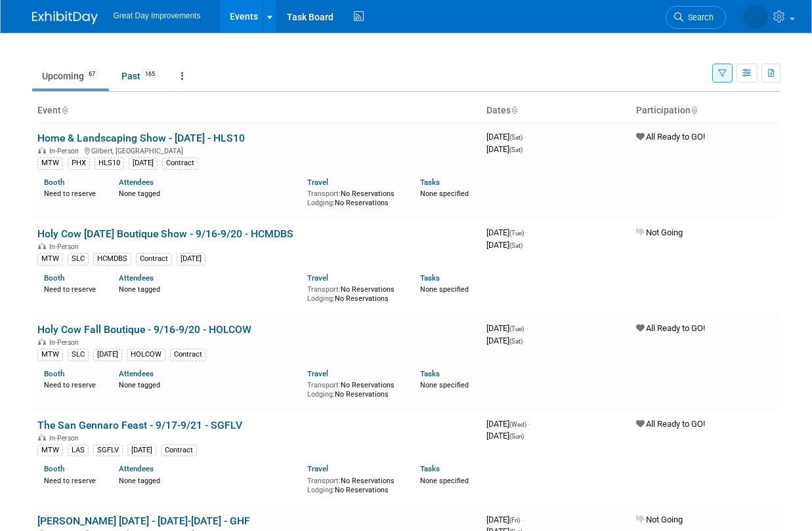 This screenshot has height=531, width=812. Describe the element at coordinates (517, 436) in the screenshot. I see `span: (Sun)` at that location.